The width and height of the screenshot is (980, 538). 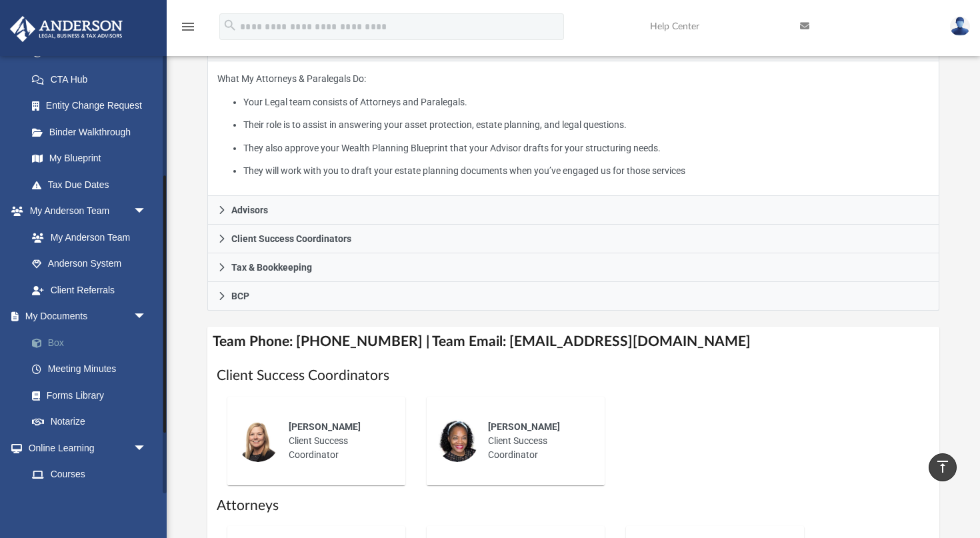 What do you see at coordinates (85, 448) in the screenshot?
I see `a: Online Learningarrow_drop_down` at bounding box center [85, 448].